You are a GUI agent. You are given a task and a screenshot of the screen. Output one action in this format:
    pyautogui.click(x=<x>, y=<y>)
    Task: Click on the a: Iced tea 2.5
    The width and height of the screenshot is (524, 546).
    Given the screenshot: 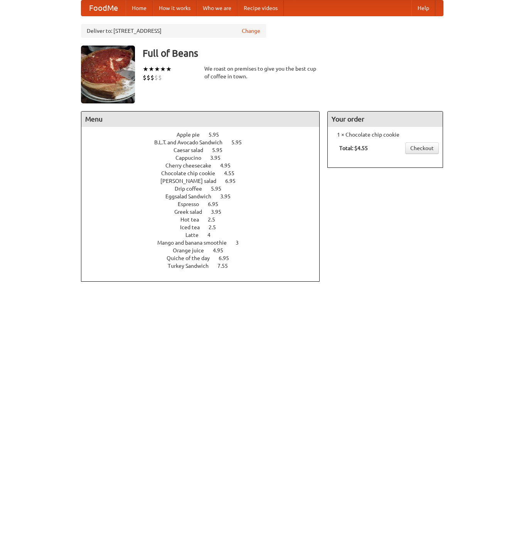 What is the action you would take?
    pyautogui.click(x=205, y=227)
    